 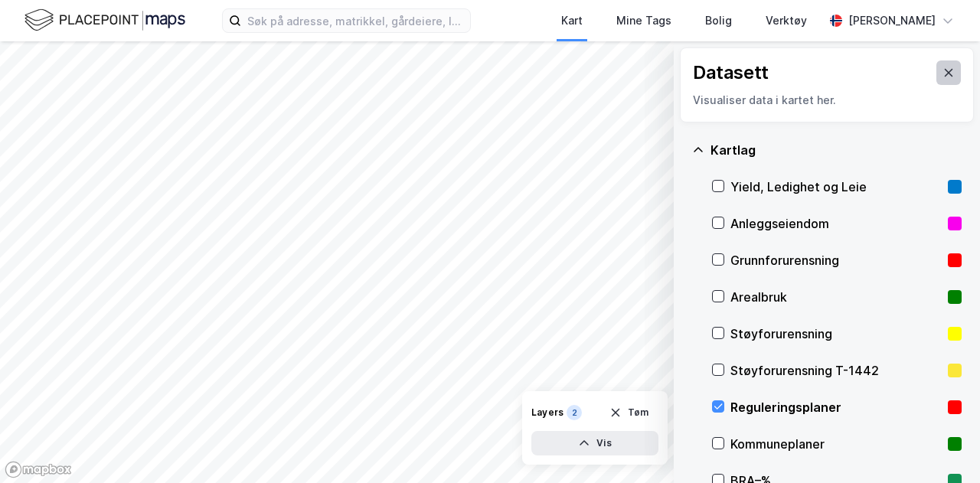 I want to click on a: Mapbox homepage, so click(x=39, y=470).